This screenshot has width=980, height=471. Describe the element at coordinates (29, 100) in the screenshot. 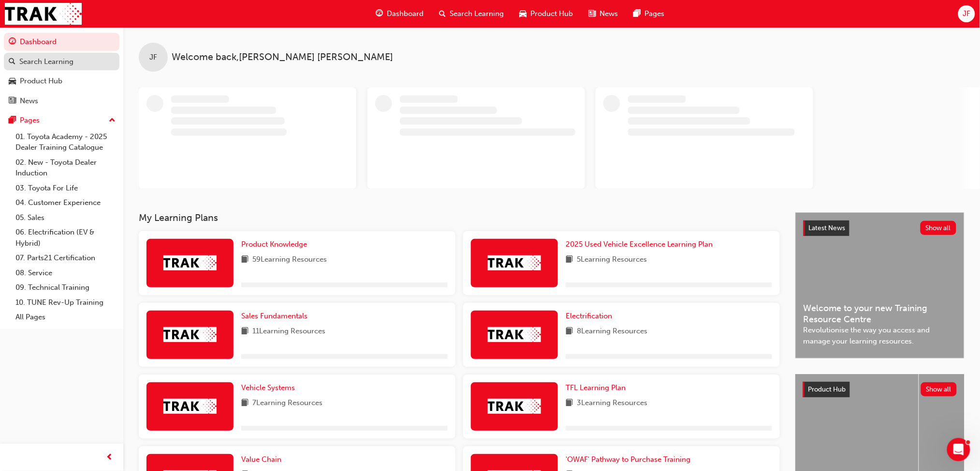

I see `div: News` at that location.